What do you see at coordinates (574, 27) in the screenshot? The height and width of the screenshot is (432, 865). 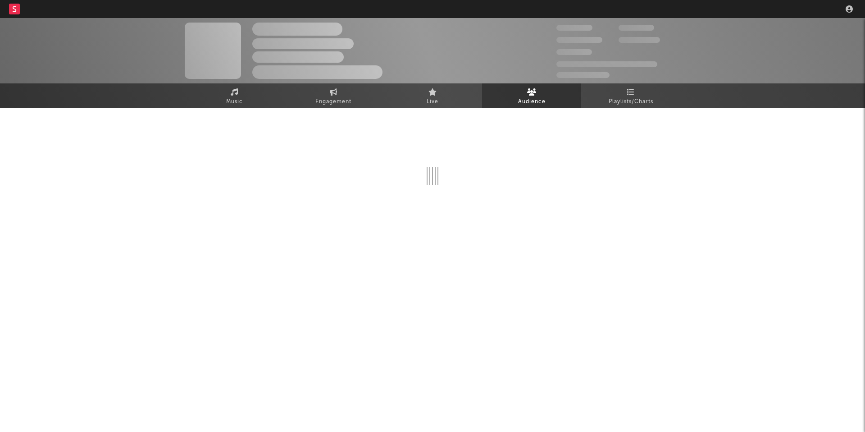 I see `span: 300,000` at bounding box center [574, 27].